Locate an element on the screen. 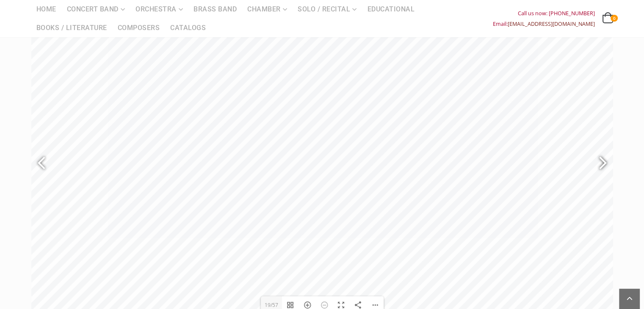 The width and height of the screenshot is (644, 309). div: Previous Page is located at coordinates (42, 164).